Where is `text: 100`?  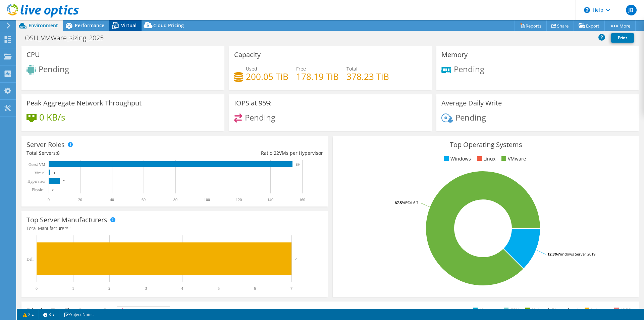 text: 100 is located at coordinates (207, 200).